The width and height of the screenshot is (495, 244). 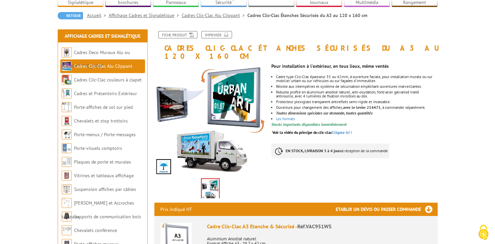 I want to click on p: à réception de la commande, so click(x=330, y=151).